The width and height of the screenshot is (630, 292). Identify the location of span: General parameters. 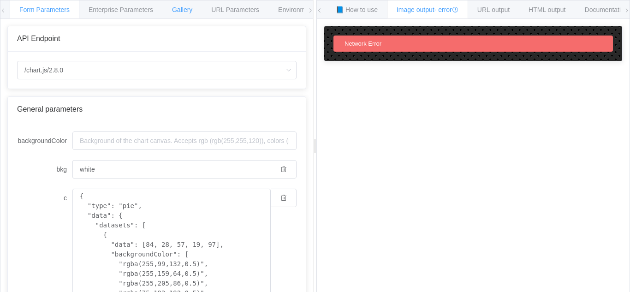
(50, 109).